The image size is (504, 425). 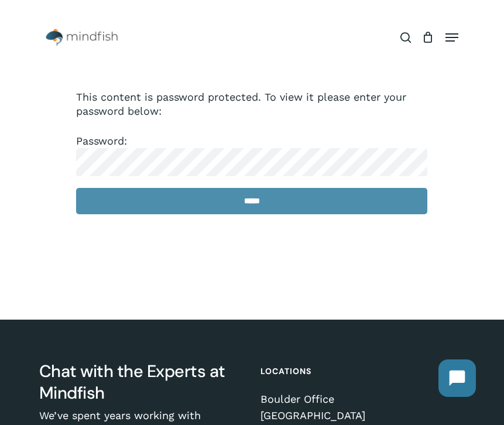 What do you see at coordinates (427, 38) in the screenshot?
I see `a: Cart` at bounding box center [427, 38].